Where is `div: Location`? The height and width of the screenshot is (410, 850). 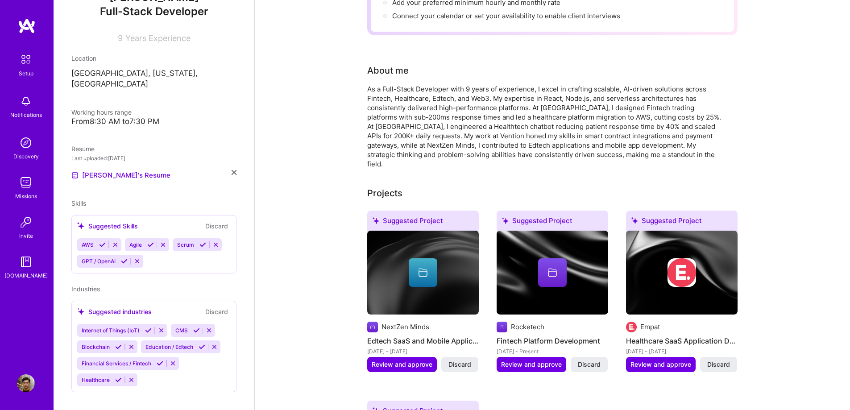
div: Location is located at coordinates (154, 58).